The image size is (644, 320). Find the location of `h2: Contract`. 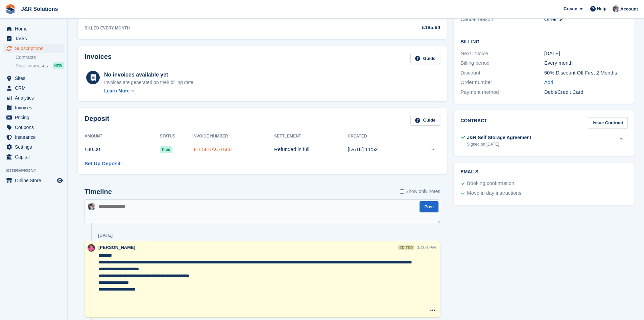

h2: Contract is located at coordinates (474, 123).